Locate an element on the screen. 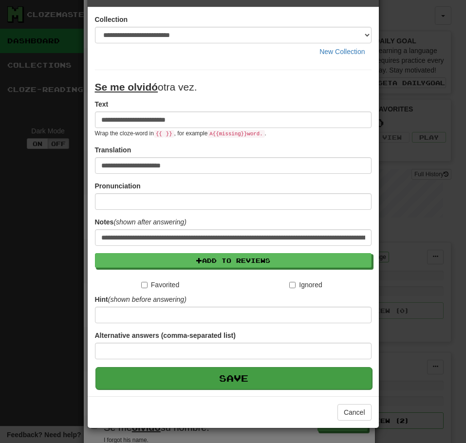 The width and height of the screenshot is (466, 443). label: Collection is located at coordinates (111, 19).